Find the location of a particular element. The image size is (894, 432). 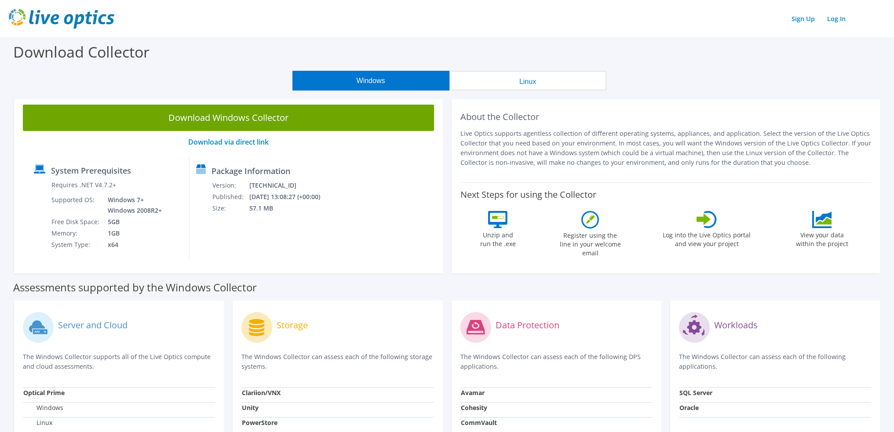

p: The Windows Collector can assess each of the following applications. is located at coordinates (775, 362).